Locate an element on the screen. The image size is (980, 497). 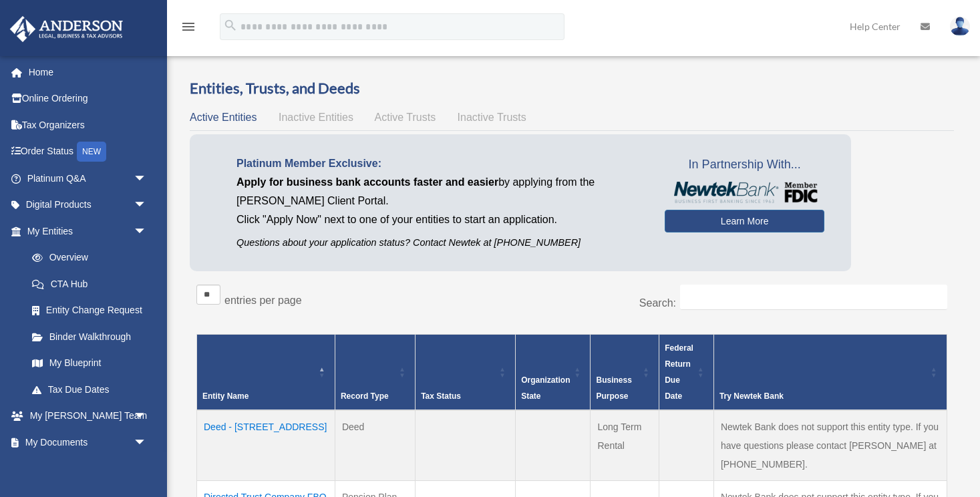
label: entries per page is located at coordinates (263, 300).